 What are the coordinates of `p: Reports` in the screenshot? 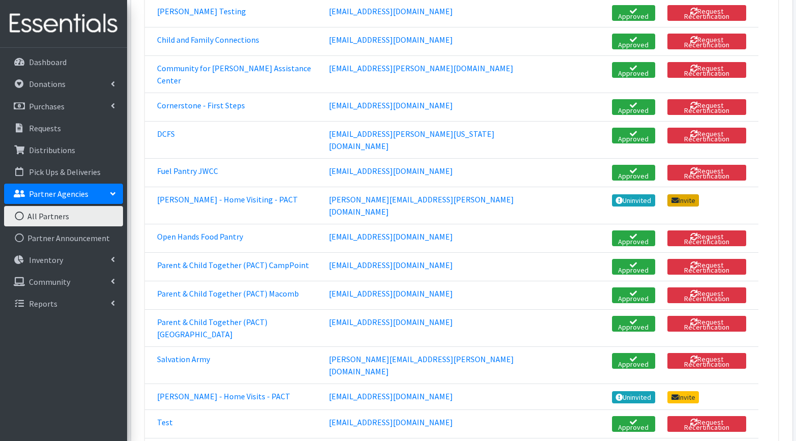 It's located at (43, 303).